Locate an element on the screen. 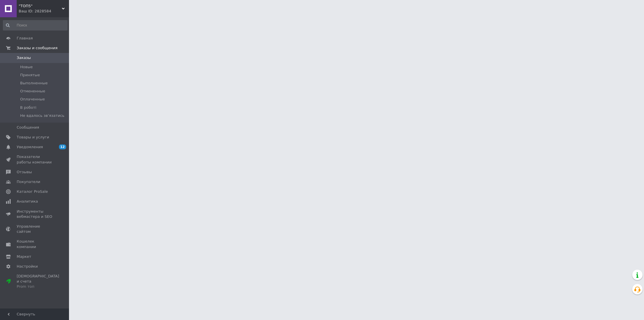 Image resolution: width=644 pixels, height=320 pixels. span: 12 is located at coordinates (63, 147).